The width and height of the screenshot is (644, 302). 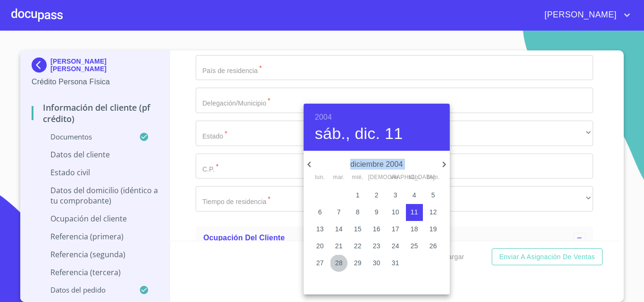 I want to click on button: 11, so click(x=414, y=213).